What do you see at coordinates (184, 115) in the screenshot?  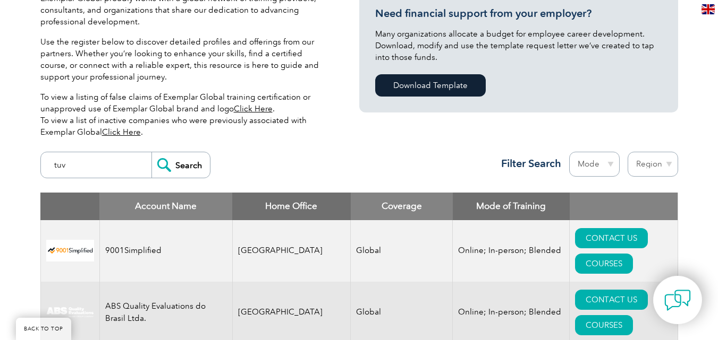 I see `p: To view a listing of false claims of Exemplar Global training certification or unapproved use of ...` at bounding box center [184, 115].